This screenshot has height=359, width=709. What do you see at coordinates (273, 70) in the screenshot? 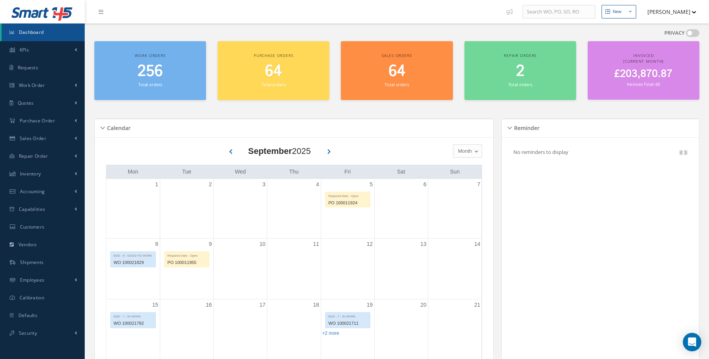
I see `a: Purchase orders 64 Total orders` at bounding box center [273, 70].